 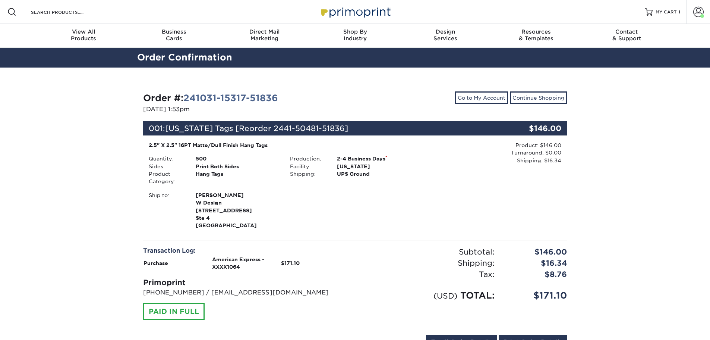 What do you see at coordinates (284, 145) in the screenshot?
I see `div: 2.5" X 2.5" 16PT Matte/Dull Finish Hang Tags` at bounding box center [284, 145].